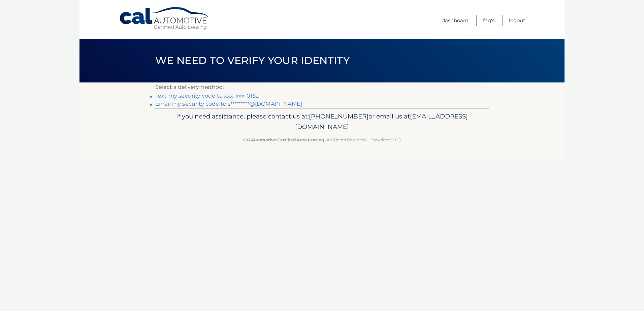 This screenshot has width=644, height=311. What do you see at coordinates (207, 96) in the screenshot?
I see `a: Text my security code to xxx-xxx-0152` at bounding box center [207, 96].